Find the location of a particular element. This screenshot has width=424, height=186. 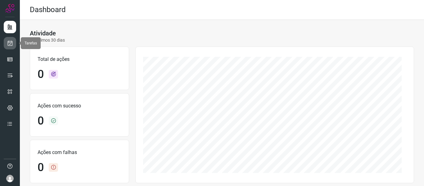

p: Últimos 30 dias is located at coordinates (47, 40).